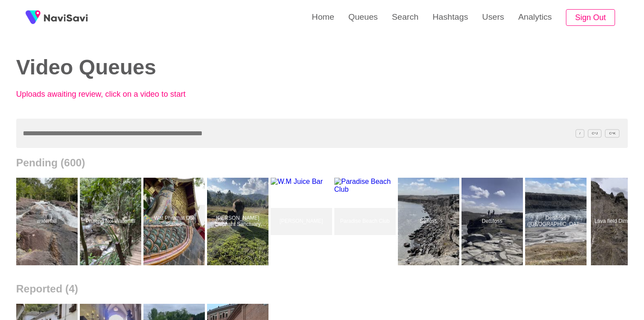 Image resolution: width=644 pixels, height=320 pixels. What do you see at coordinates (113, 94) in the screenshot?
I see `p: Uploads awaiting review, click on a video to start` at bounding box center [113, 94].